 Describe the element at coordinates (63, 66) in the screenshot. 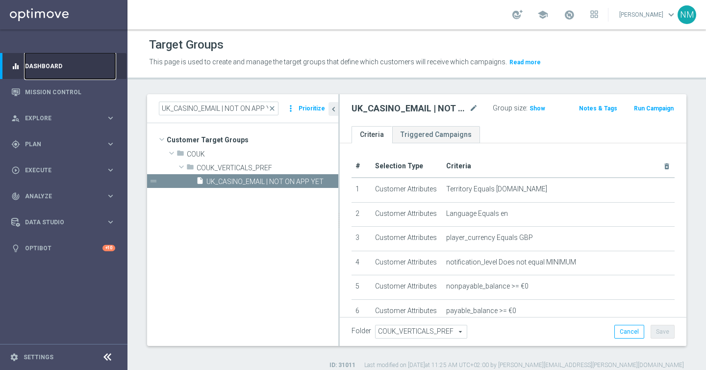

I see `button: equalizer Dashboard` at that location.